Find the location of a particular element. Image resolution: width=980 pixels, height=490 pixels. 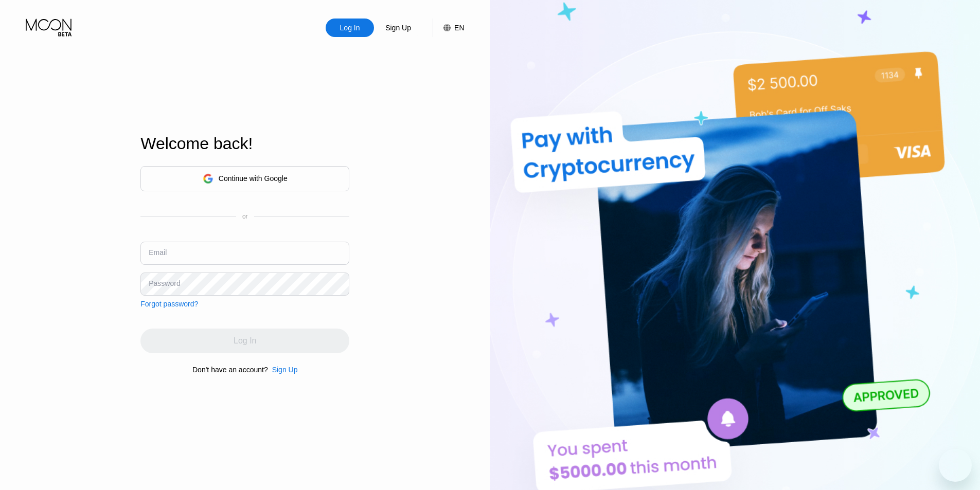

div: Don't have an account? is located at coordinates (230, 369).